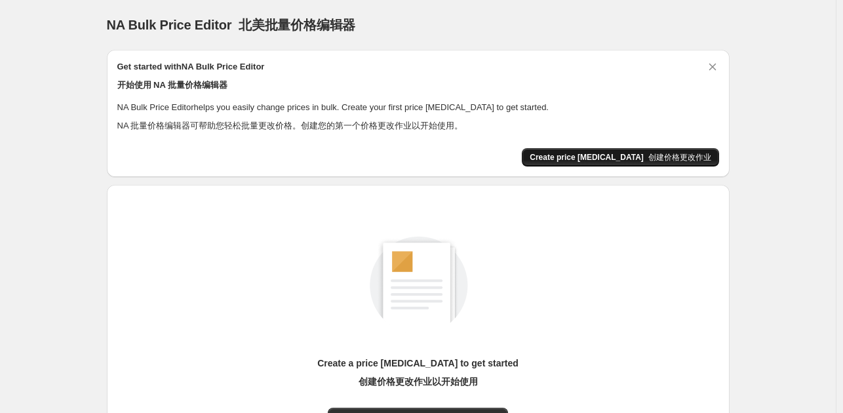  I want to click on span: NA Bulk Price Editor, so click(231, 25).